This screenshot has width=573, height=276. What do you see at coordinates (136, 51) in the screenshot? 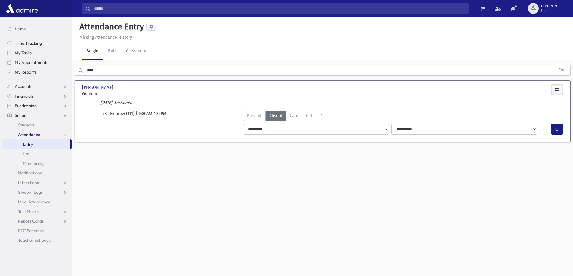
I see `a: Classroom` at bounding box center [136, 51].